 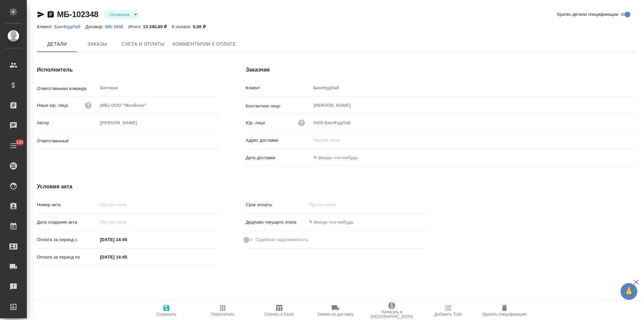 I want to click on p: Номер акта, so click(x=67, y=205).